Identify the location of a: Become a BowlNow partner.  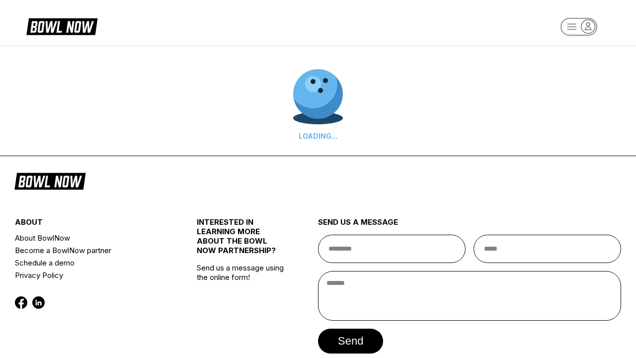
(90, 250).